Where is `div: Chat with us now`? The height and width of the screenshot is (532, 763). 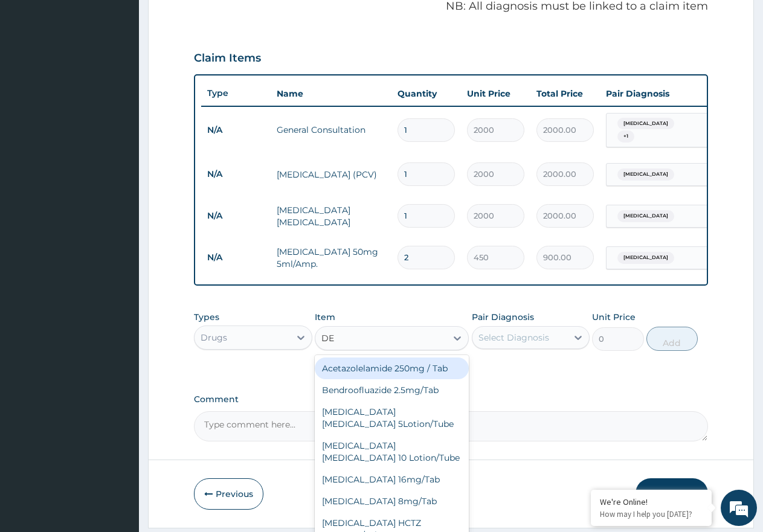 div: Chat with us now is located at coordinates (133, 75).